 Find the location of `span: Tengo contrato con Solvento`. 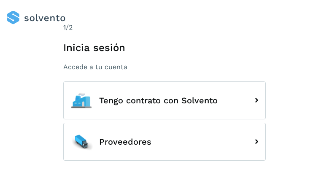

span: Tengo contrato con Solvento is located at coordinates (158, 100).